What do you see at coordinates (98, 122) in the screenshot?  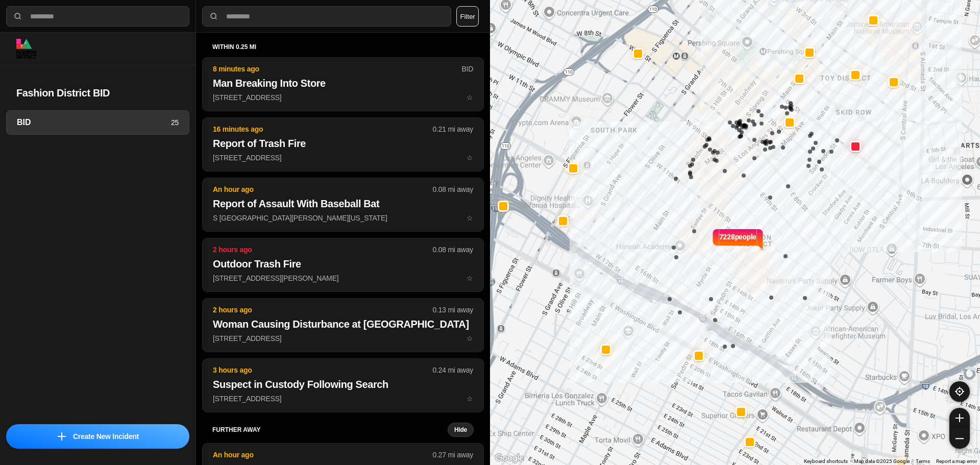 I see `a: BID25` at bounding box center [98, 122].